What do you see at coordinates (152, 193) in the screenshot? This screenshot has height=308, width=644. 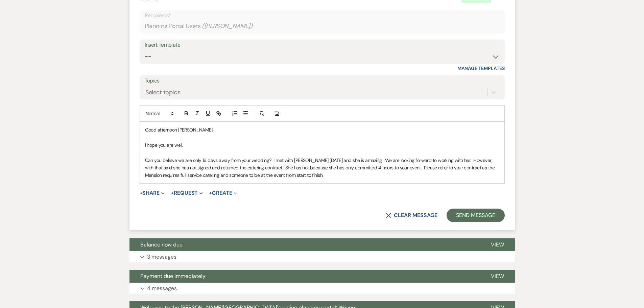 I see `button: Share` at bounding box center [152, 193].